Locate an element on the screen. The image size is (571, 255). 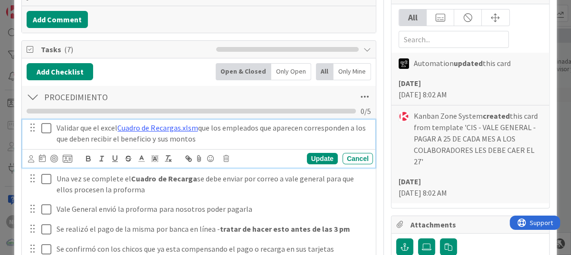
div: Only Open is located at coordinates (291, 72).